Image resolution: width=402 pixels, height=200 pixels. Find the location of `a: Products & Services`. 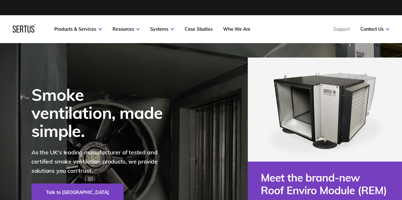

a: Products & Services is located at coordinates (78, 29).